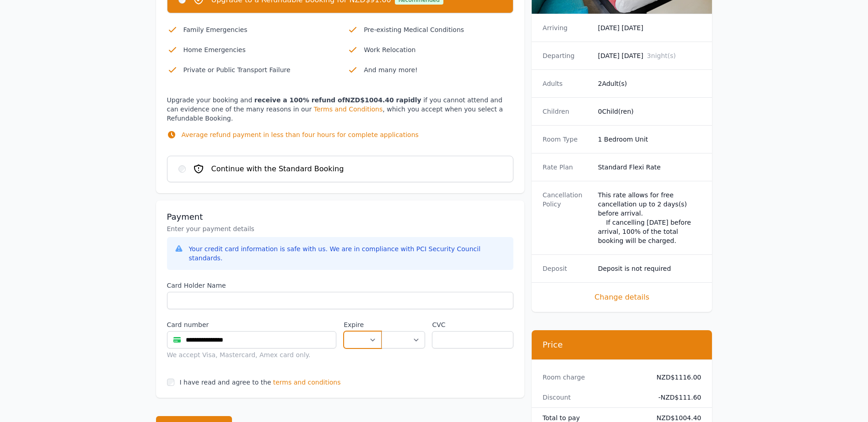  I want to click on dt: Rate Plan, so click(566, 167).